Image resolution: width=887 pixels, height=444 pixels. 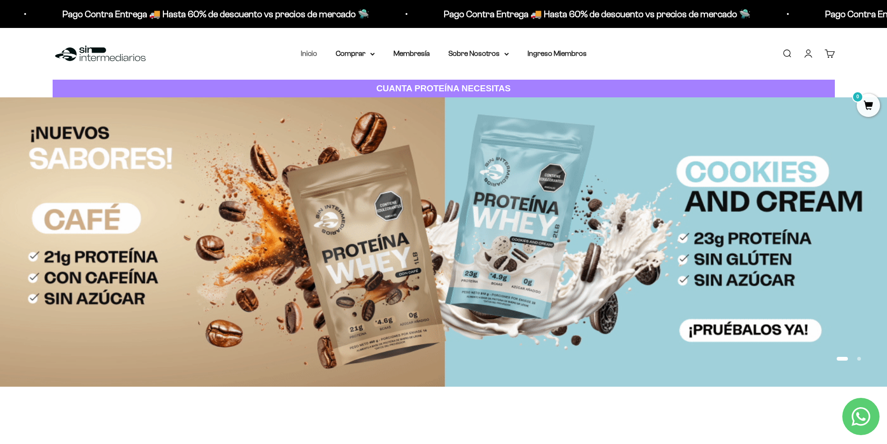 I want to click on a: CUANTA PROTEÍNA NECESITAS, so click(x=444, y=88).